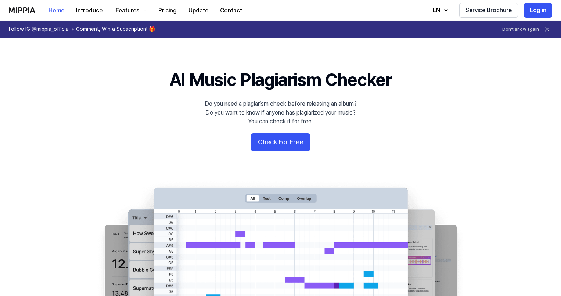  What do you see at coordinates (231, 11) in the screenshot?
I see `a: Contact` at bounding box center [231, 11].